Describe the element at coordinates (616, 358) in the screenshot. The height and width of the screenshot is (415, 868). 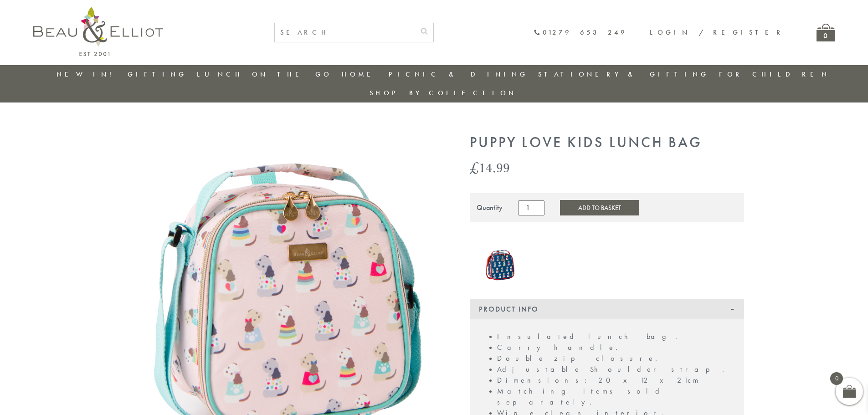
I see `li: Double zip closure.` at that location.